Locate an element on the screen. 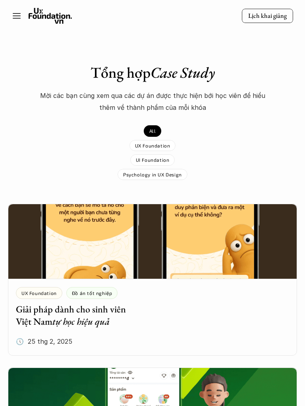 Image resolution: width=305 pixels, height=406 pixels. p: Đồ án tốt nghiệp is located at coordinates (92, 293).